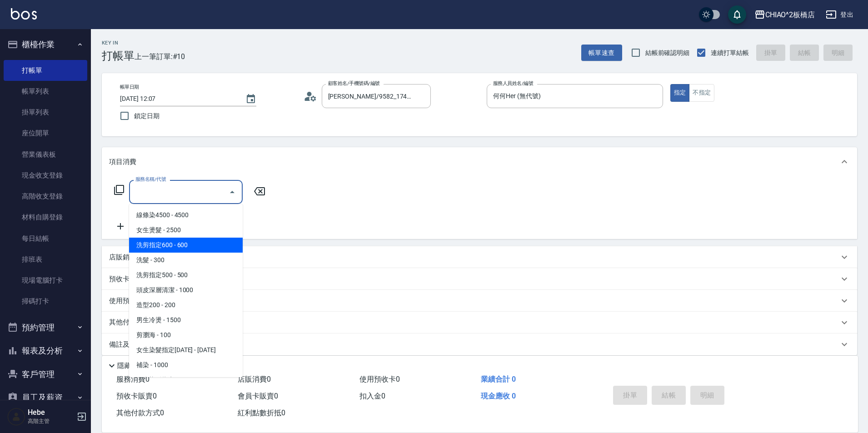 The width and height of the screenshot is (868, 433). I want to click on button: 報表及分析, so click(45, 351).